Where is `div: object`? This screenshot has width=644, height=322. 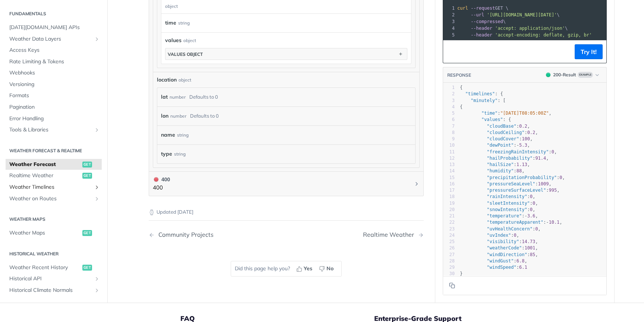 div: object is located at coordinates (185, 80).